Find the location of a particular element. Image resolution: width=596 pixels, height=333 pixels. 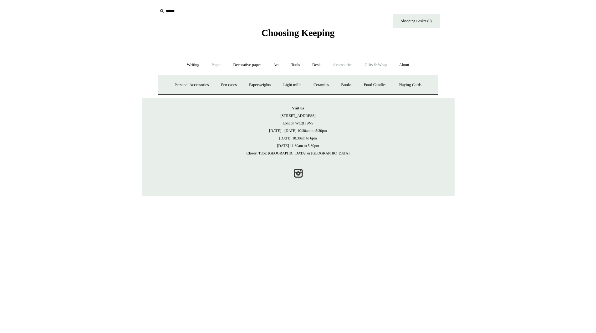

a: Pen cases is located at coordinates (229, 85).